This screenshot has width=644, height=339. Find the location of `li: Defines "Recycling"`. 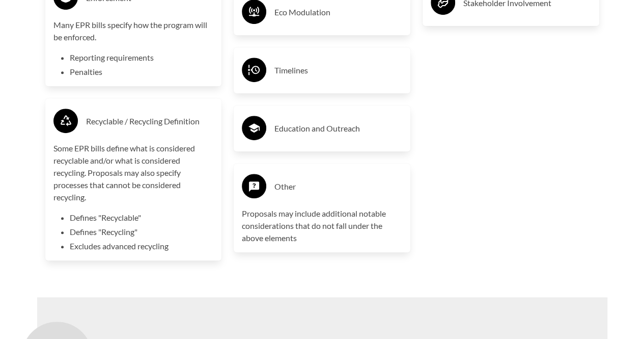

li: Defines "Recycling" is located at coordinates (142, 232).